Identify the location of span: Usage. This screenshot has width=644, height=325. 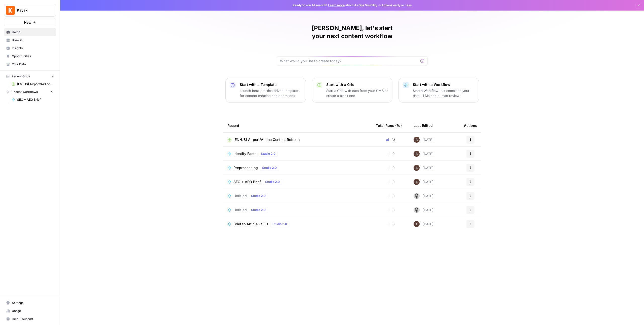
(32, 311).